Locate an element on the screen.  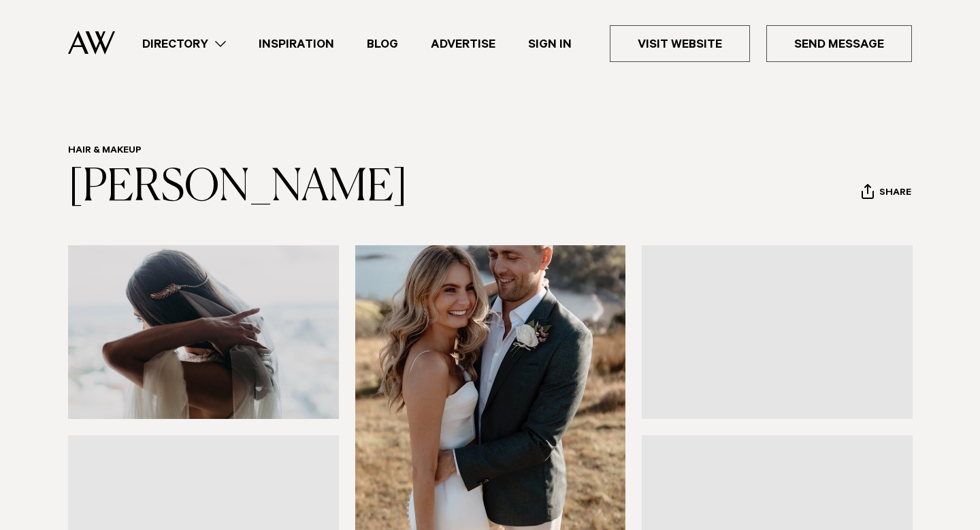
a: Sign In is located at coordinates (550, 44).